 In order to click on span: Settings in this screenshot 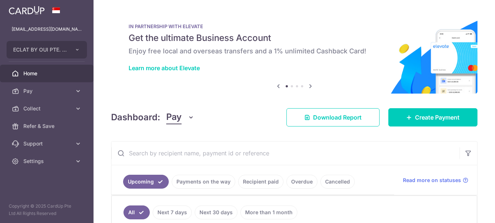, I will do `click(47, 161)`.